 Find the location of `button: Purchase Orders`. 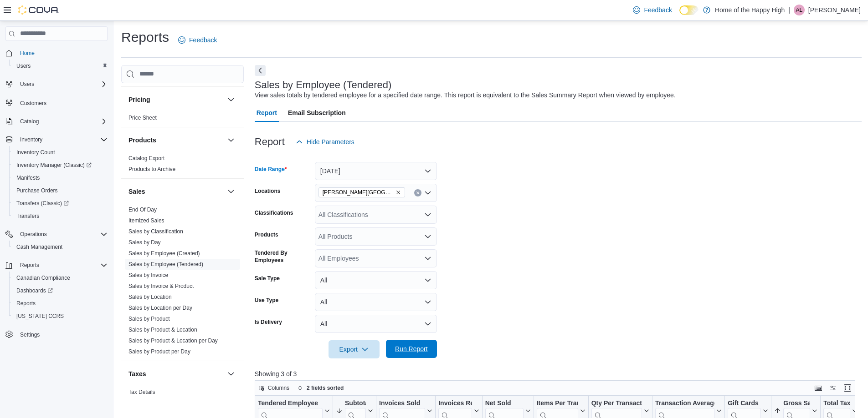

button: Purchase Orders is located at coordinates (60, 190).